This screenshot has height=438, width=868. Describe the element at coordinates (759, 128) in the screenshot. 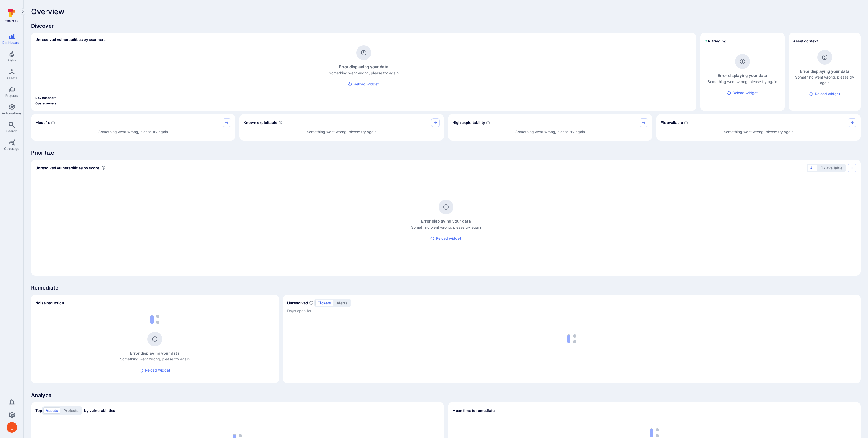

I see `div: Fix available` at that location.